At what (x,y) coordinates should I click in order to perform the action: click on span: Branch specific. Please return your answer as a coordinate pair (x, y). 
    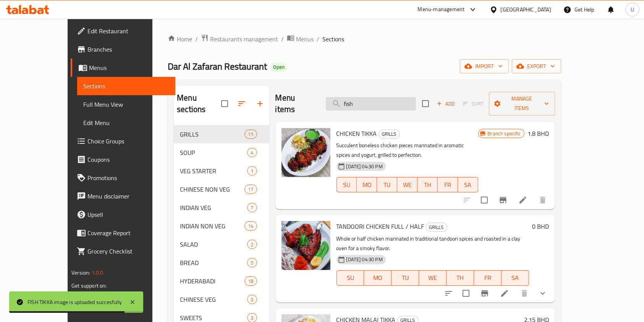
    Looking at the image, I should click on (504, 133).